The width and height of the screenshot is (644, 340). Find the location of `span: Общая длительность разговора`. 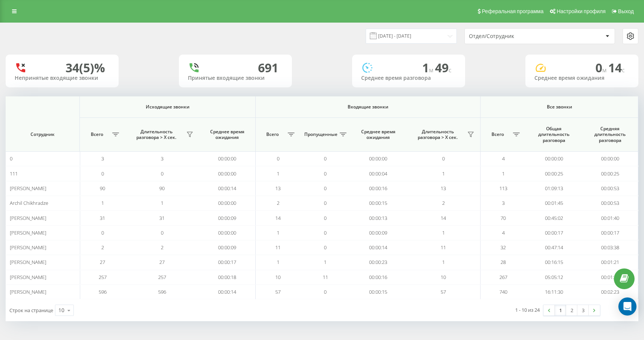

span: Общая длительность разговора is located at coordinates (553, 134).